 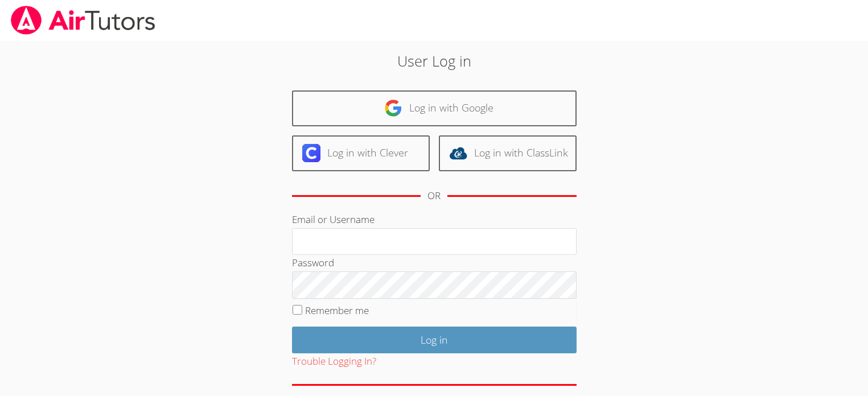 What do you see at coordinates (334, 361) in the screenshot?
I see `button: Trouble Logging In?` at bounding box center [334, 361].